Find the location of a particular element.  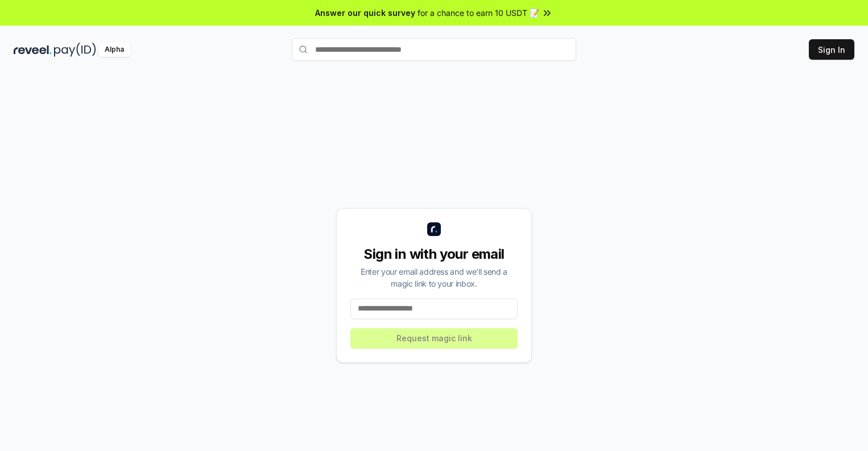

button: Sign In is located at coordinates (831, 49).